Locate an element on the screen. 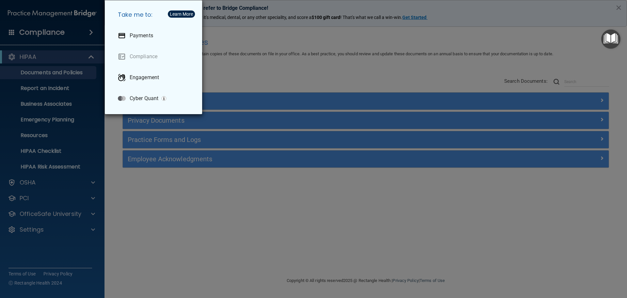  div: Learn More is located at coordinates (181, 14).